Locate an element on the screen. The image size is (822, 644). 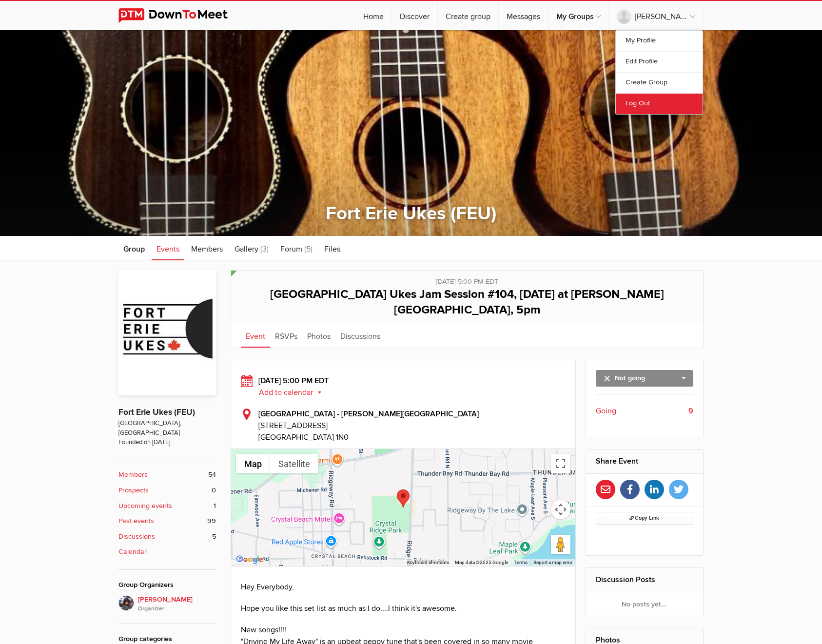
a: Group is located at coordinates (134, 248).